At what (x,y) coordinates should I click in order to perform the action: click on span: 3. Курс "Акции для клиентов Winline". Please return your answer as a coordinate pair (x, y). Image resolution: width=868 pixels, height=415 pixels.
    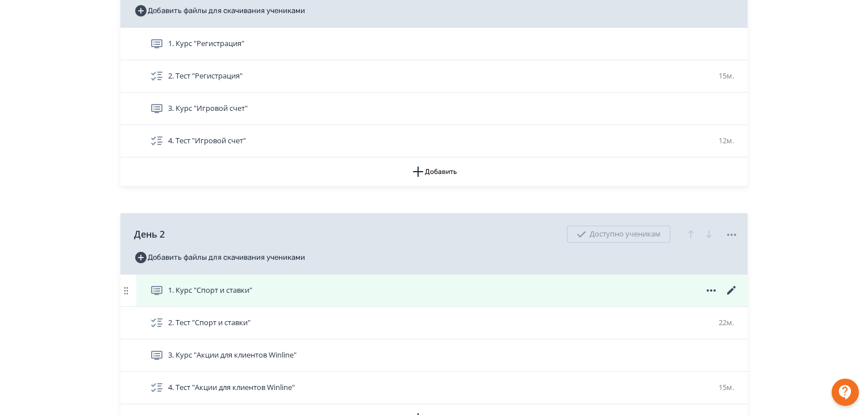
    Looking at the image, I should click on (232, 355).